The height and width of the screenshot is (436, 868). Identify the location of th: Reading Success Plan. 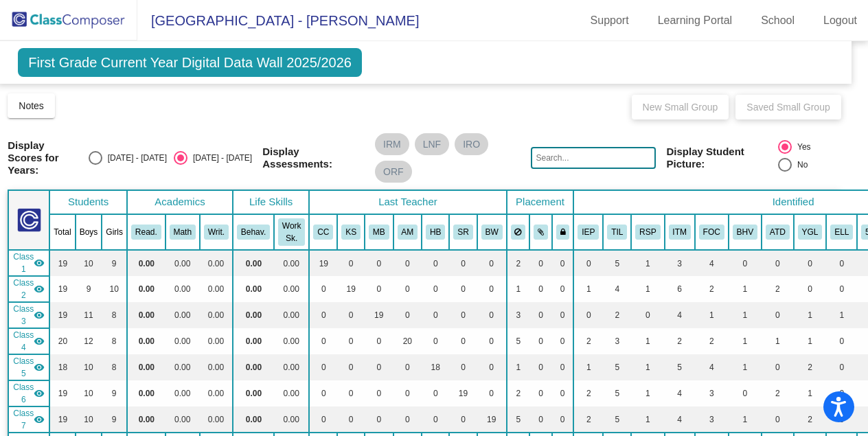
(647, 232).